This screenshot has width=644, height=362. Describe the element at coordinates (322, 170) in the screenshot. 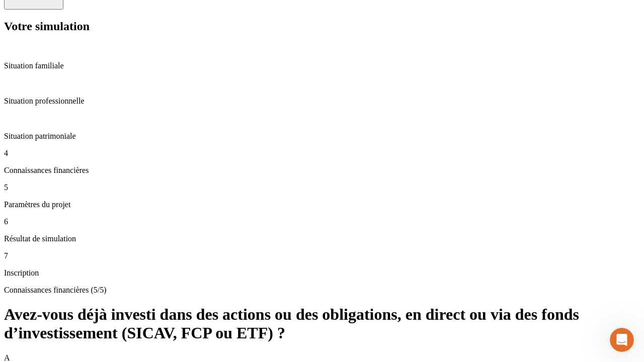

I see `p: Connaissances financières` at that location.